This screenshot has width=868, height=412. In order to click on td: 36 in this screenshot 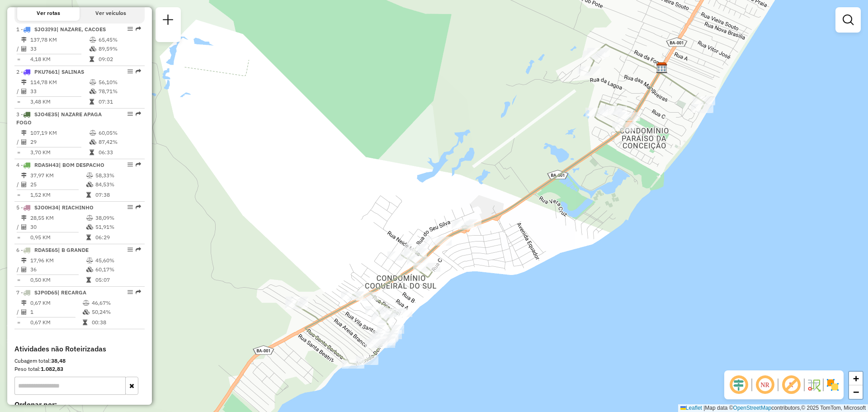, I will do `click(58, 269)`.